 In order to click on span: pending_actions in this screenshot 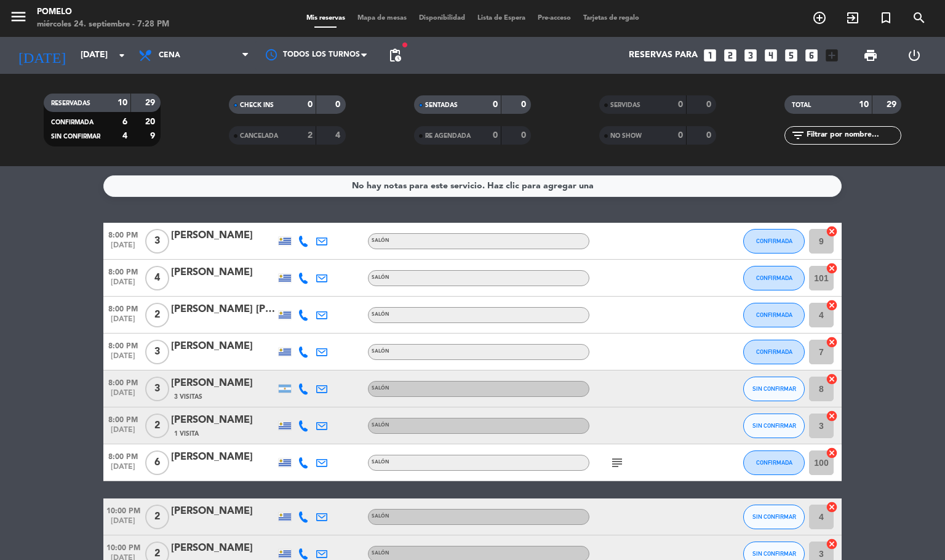, I will do `click(395, 55)`.